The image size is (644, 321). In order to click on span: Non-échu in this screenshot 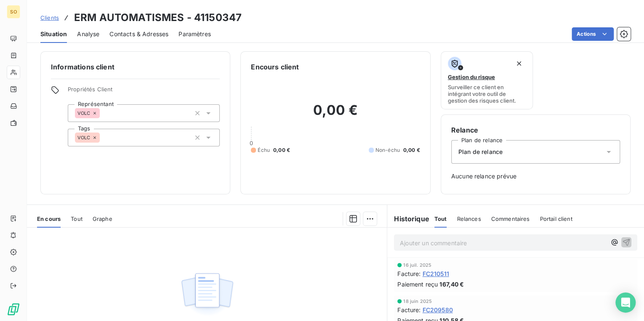, I will do `click(388, 150)`.